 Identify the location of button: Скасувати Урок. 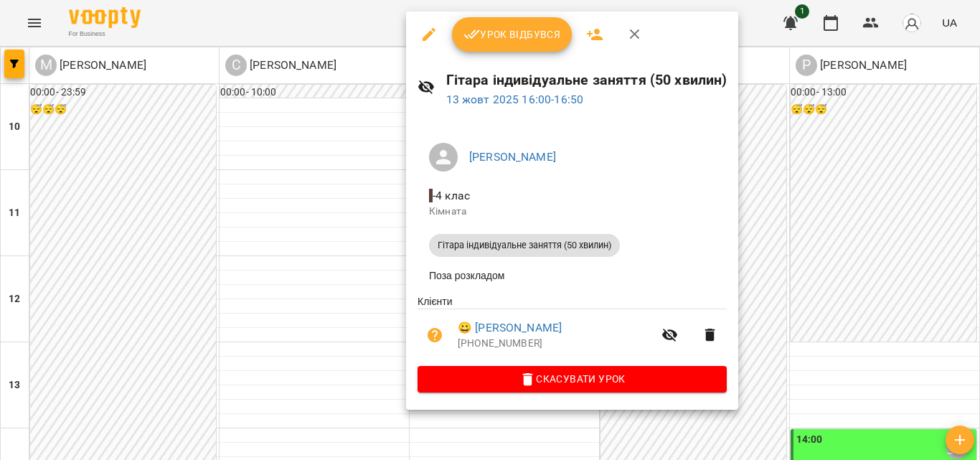
(571, 379).